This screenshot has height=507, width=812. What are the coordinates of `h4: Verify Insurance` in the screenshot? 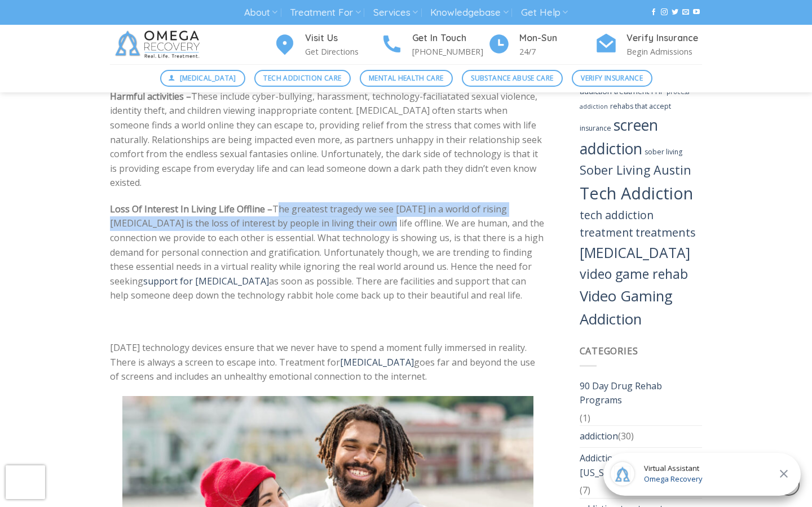 It's located at (664, 38).